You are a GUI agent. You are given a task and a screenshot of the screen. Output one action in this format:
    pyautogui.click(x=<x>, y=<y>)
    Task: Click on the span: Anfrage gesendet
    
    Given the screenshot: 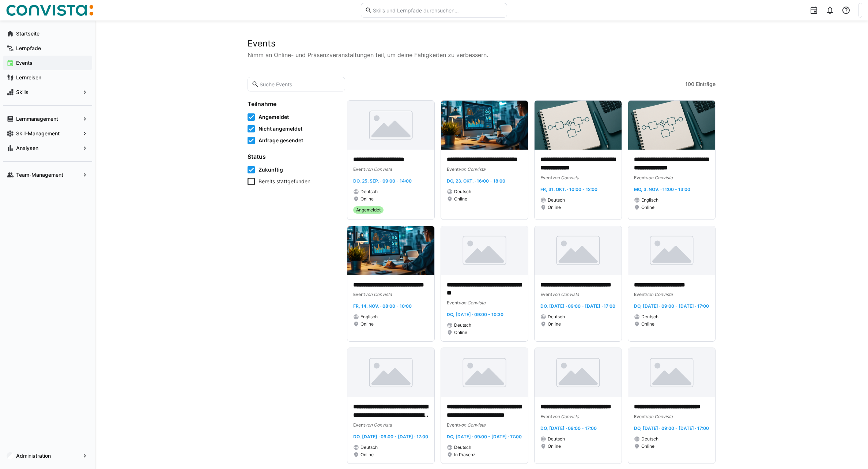 What is the action you would take?
    pyautogui.click(x=281, y=141)
    